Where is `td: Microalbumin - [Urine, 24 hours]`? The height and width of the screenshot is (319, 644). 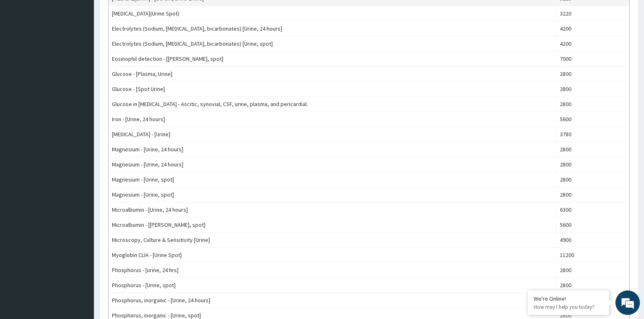 td: Microalbumin - [Urine, 24 hours] is located at coordinates (332, 210).